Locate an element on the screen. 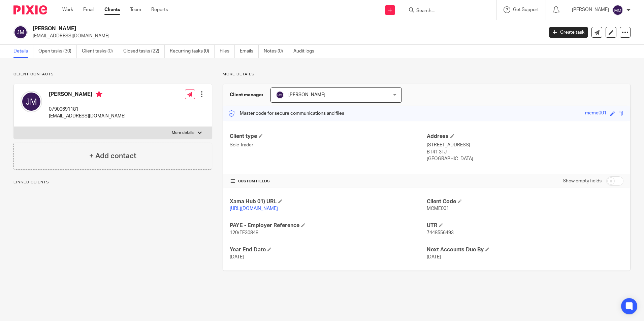 The height and width of the screenshot is (321, 644). span: 120/FE30848 is located at coordinates (244, 233).